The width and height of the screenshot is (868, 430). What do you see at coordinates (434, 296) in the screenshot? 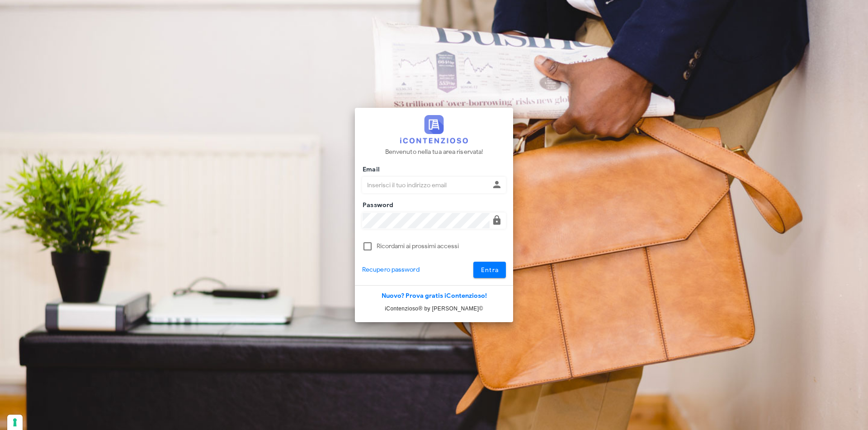
I see `strong: Nuovo? Prova gratis iContenzioso!` at bounding box center [434, 296].